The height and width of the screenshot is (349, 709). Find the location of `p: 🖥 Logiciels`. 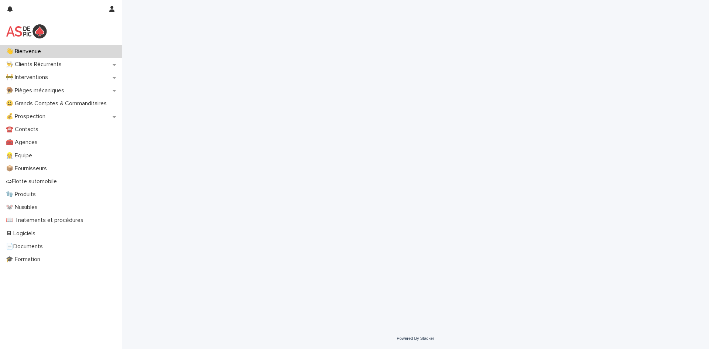

p: 🖥 Logiciels is located at coordinates (22, 234).